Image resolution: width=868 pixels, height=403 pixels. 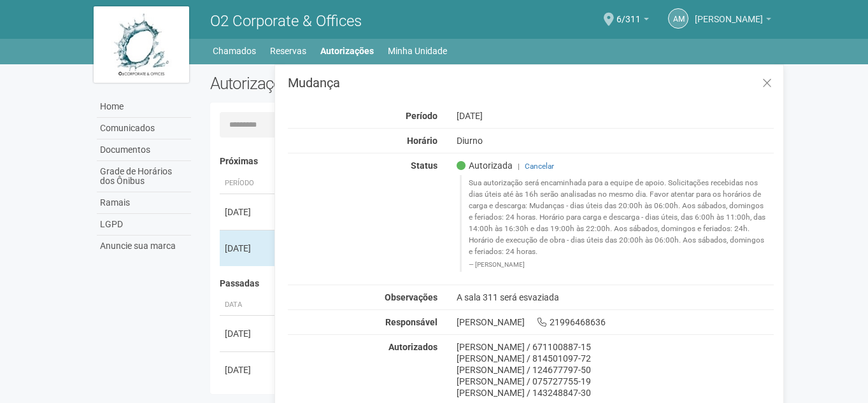 What do you see at coordinates (615, 297) in the screenshot?
I see `div: A sala 311 será esvaziada` at bounding box center [615, 297].